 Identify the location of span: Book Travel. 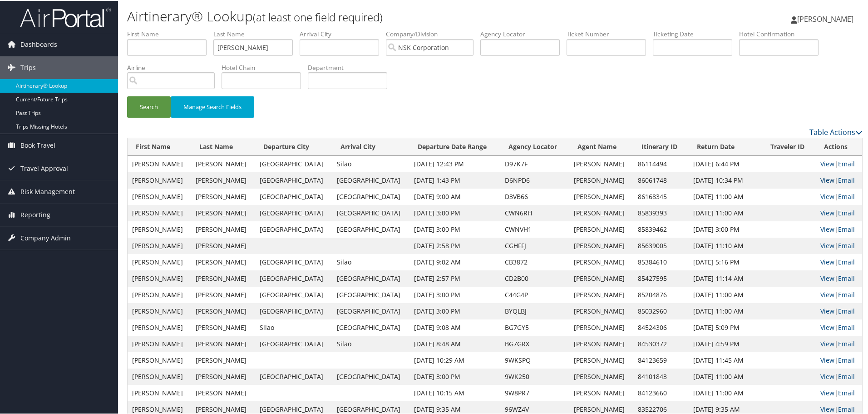
(38, 144).